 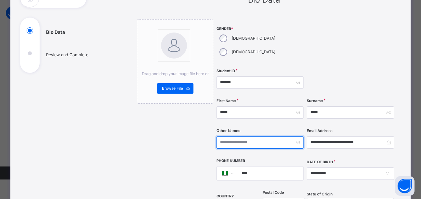 What do you see at coordinates (319, 130) in the screenshot?
I see `label: Email Address` at bounding box center [319, 130].